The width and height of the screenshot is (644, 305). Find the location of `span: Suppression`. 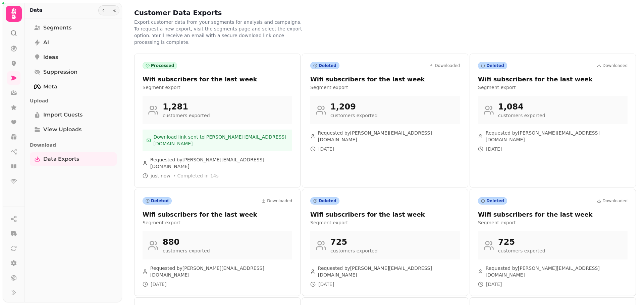

span: Suppression is located at coordinates (60, 72).